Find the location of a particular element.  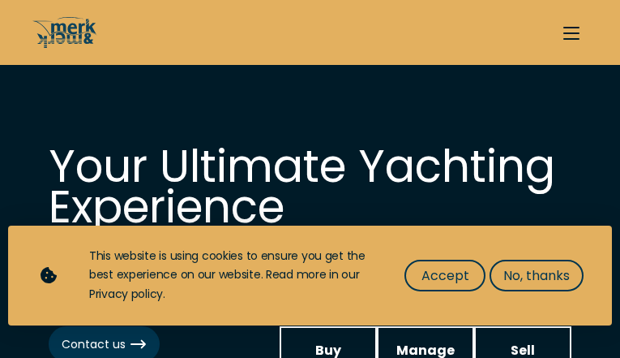

button: Accept is located at coordinates (445, 275).